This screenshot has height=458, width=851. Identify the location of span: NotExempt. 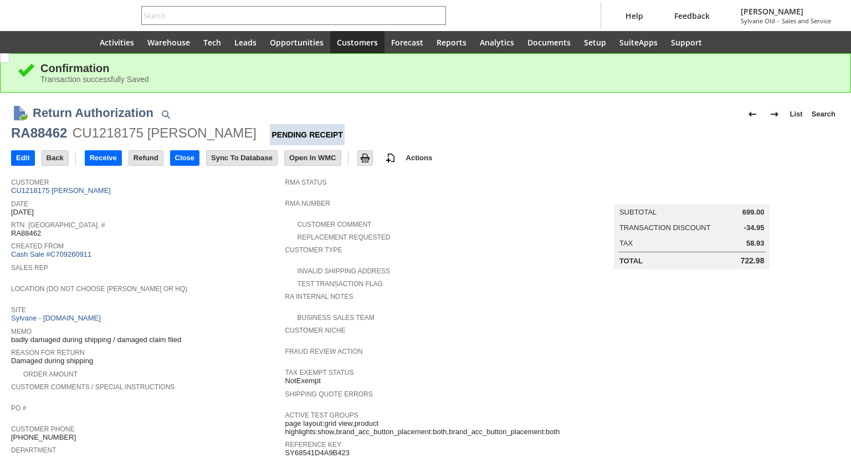
(303, 381).